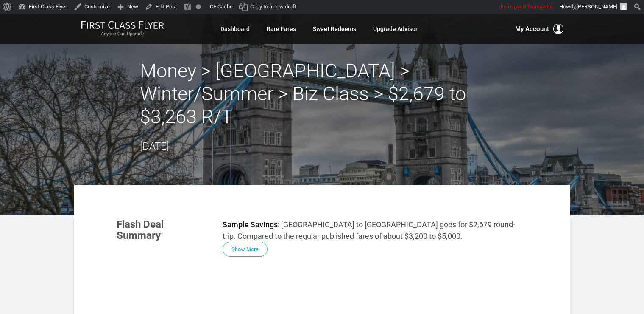 Image resolution: width=644 pixels, height=314 pixels. What do you see at coordinates (235, 29) in the screenshot?
I see `a: Dashboard` at bounding box center [235, 29].